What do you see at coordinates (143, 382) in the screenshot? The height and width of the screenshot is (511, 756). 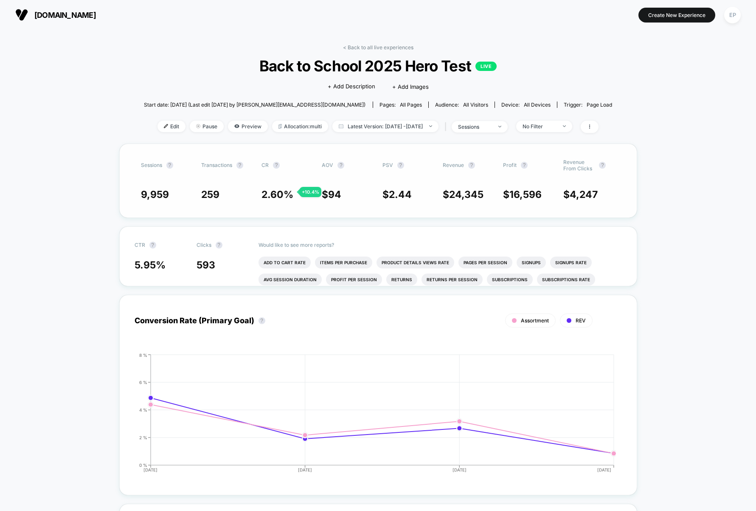 I see `tspan: 6 %` at bounding box center [143, 382].